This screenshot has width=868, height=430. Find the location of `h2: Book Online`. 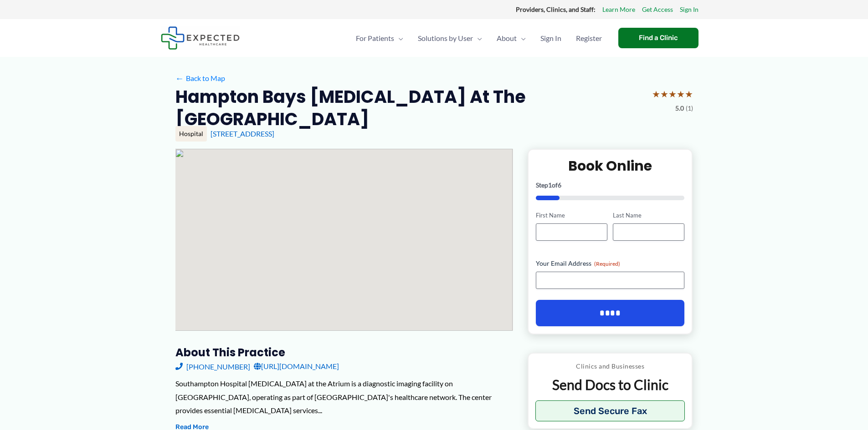

h2: Book Online is located at coordinates (610, 166).